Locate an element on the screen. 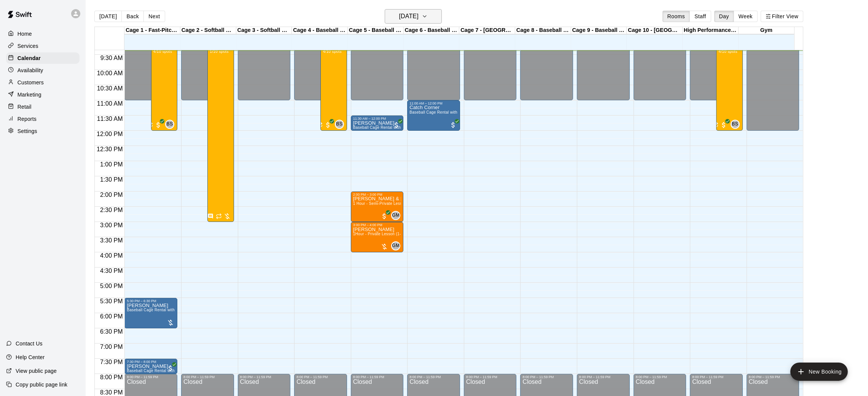  span: 6:00 PM is located at coordinates (111, 316).